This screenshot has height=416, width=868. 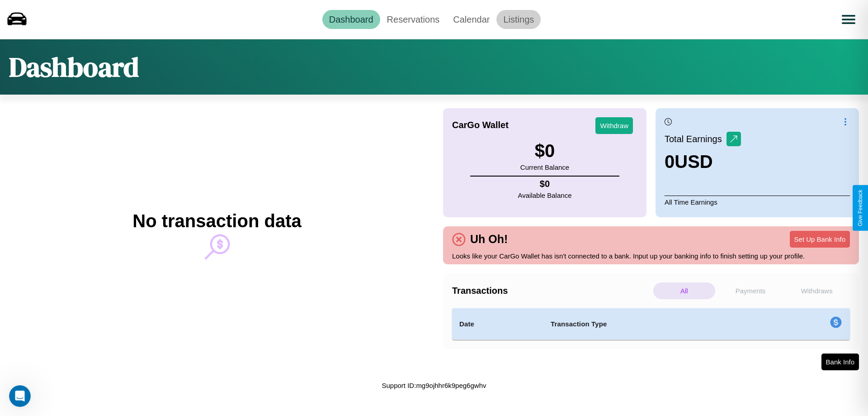 What do you see at coordinates (434, 385) in the screenshot?
I see `p: Support ID: mg9ojhhr6k9peg6gwhv` at bounding box center [434, 385].